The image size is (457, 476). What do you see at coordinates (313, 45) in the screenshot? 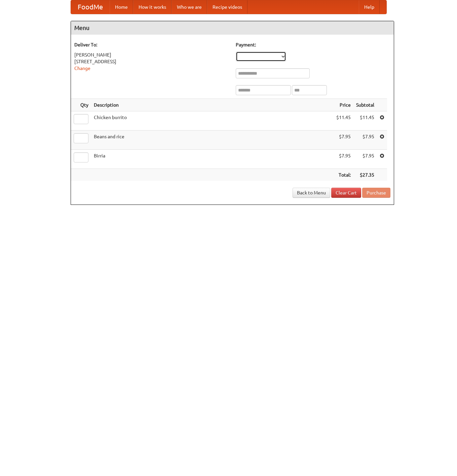
I see `h5: Payment:` at bounding box center [313, 45].